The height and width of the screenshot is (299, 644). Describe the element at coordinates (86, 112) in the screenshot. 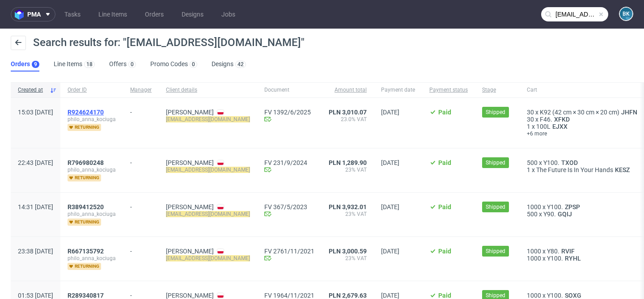

I see `span: R924624170` at that location.